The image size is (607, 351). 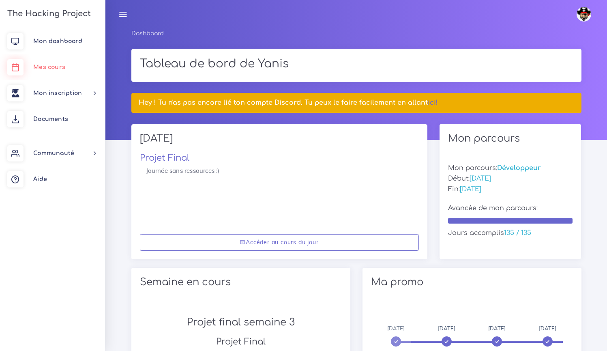 I want to click on a: Dashboard, so click(x=148, y=33).